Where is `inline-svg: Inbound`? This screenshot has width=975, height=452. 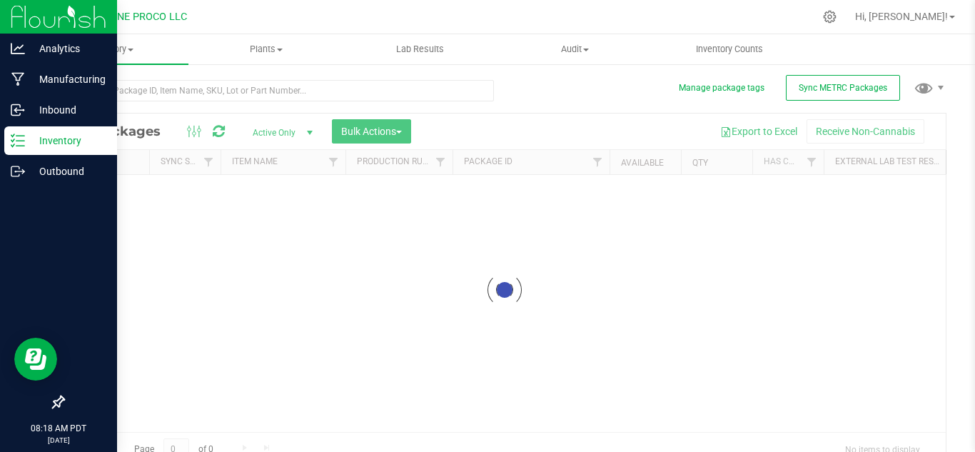
inline-svg: Inbound is located at coordinates (18, 110).